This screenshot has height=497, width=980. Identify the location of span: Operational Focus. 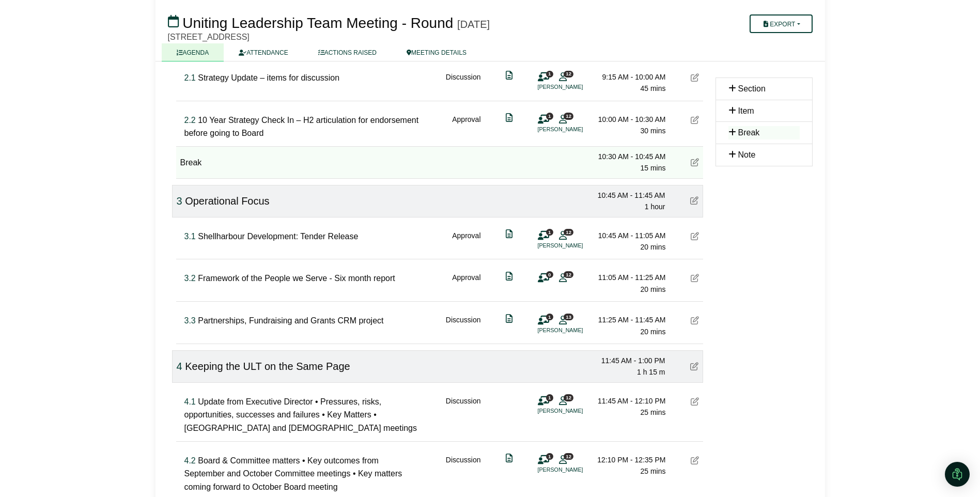
(227, 201).